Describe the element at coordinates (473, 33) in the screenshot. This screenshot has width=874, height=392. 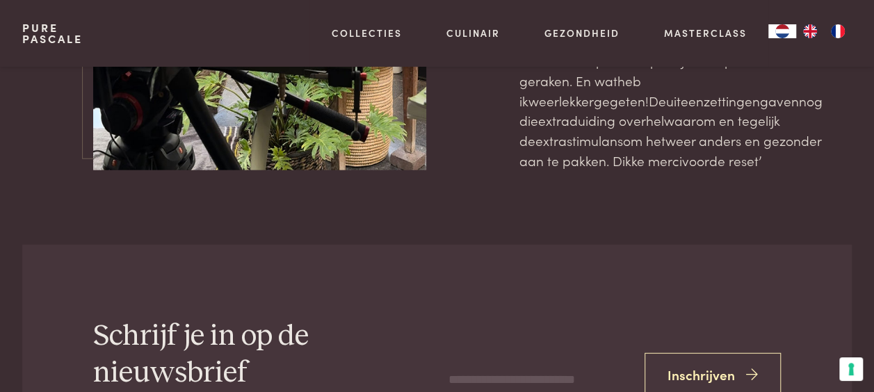
I see `a: Culinair` at that location.